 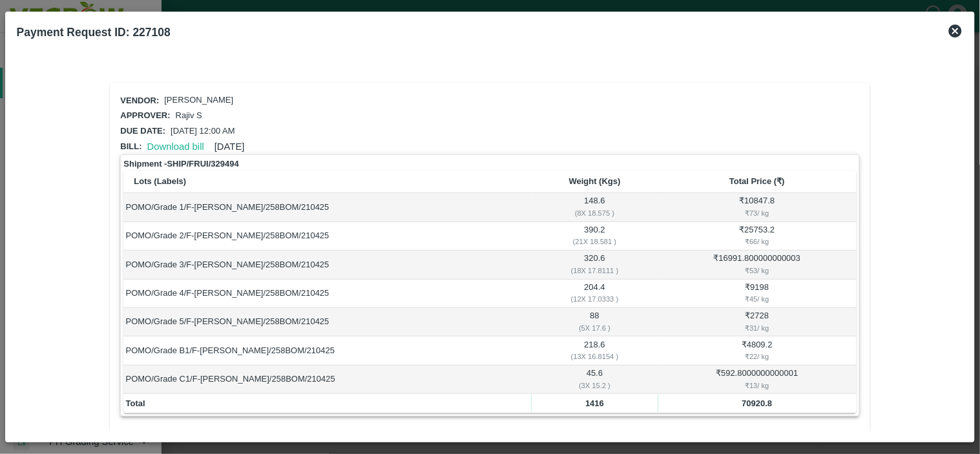 What do you see at coordinates (130, 146) in the screenshot?
I see `span: Bill:` at bounding box center [130, 146].